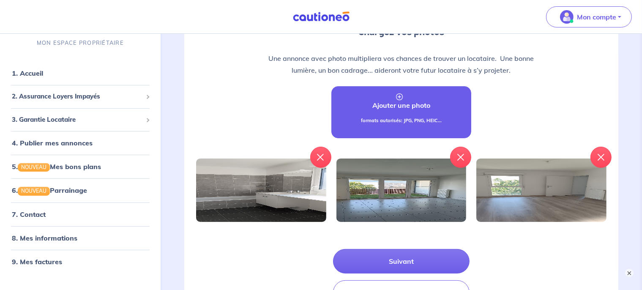 The height and width of the screenshot is (290, 642). I want to click on img: IMG_20250811_104718.jpg, so click(401, 190).